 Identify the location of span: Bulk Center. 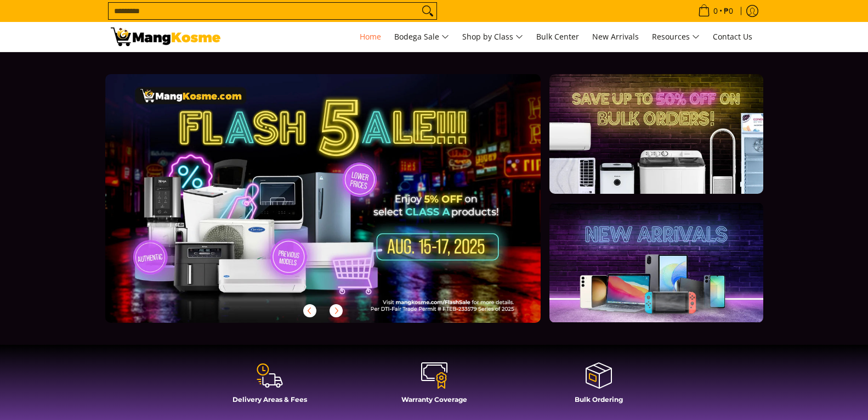
(558, 36).